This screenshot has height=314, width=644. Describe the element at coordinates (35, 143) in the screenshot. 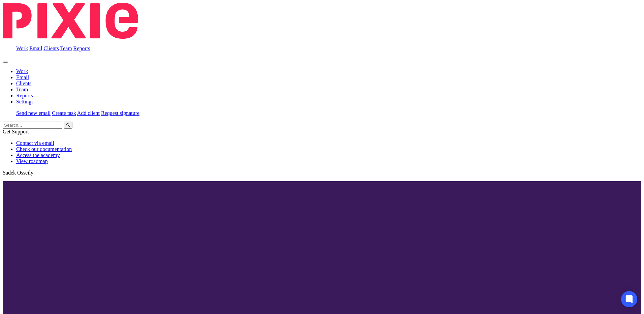

I see `span: Contact via email` at that location.